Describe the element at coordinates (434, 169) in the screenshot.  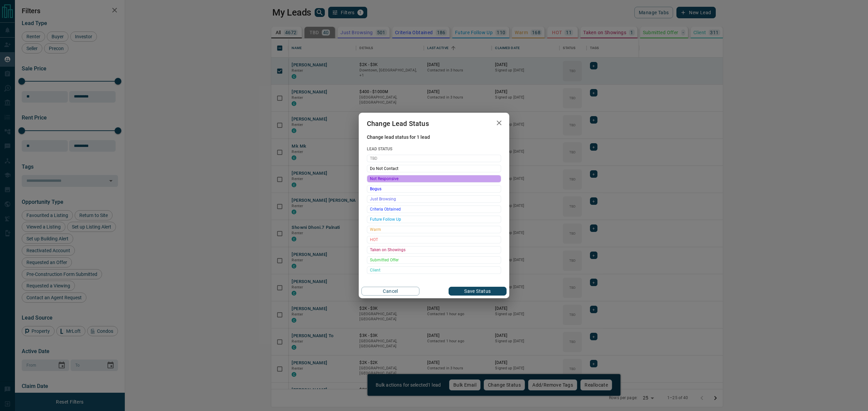
I see `div: Do Not Contact` at that location.